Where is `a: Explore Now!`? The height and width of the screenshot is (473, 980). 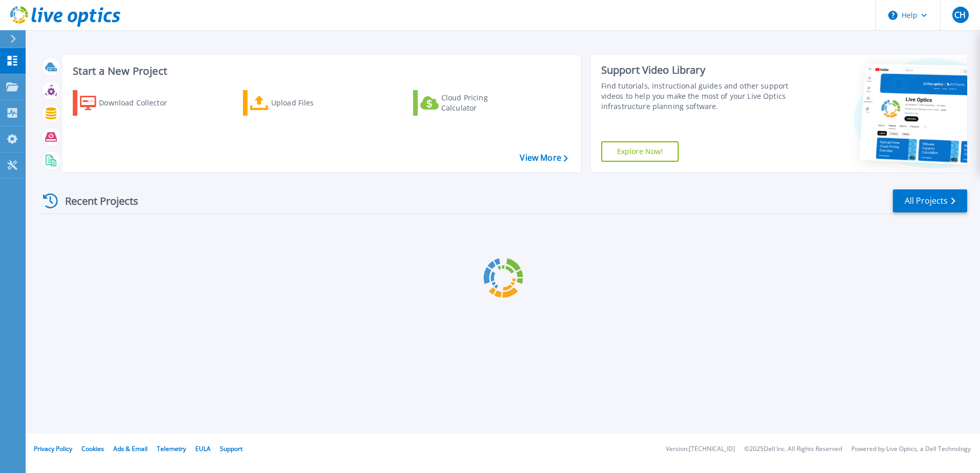 a: Explore Now! is located at coordinates (640, 152).